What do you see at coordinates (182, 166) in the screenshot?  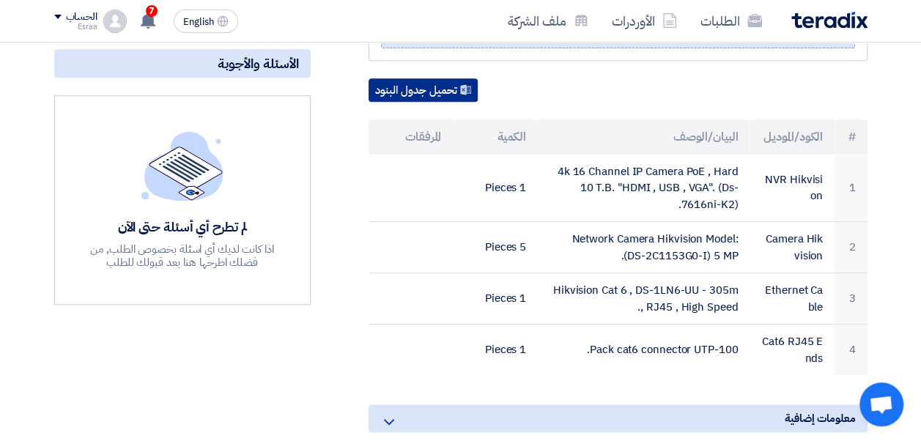 I see `img: empty_state_list.svg` at bounding box center [182, 166].